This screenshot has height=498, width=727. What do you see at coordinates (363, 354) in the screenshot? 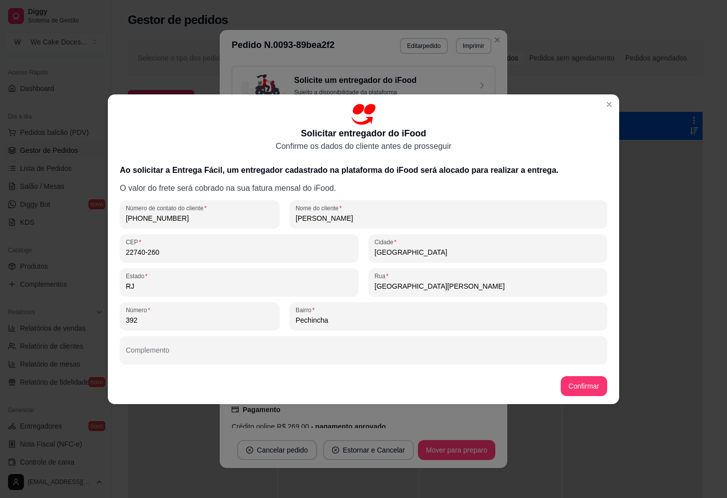
I see `input: Complemento` at bounding box center [363, 354].